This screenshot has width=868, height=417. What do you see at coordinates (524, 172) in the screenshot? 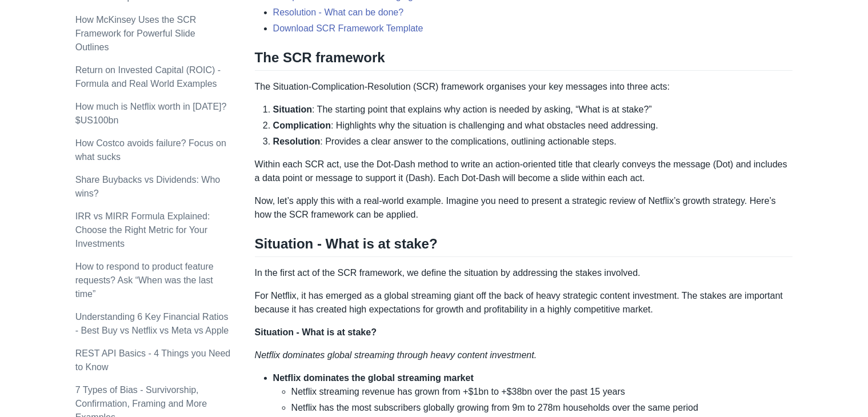
I see `p: Within each SCR act, use the Dot-Dash method to write an action-oriented title that clearly conve...` at bounding box center [524, 172].